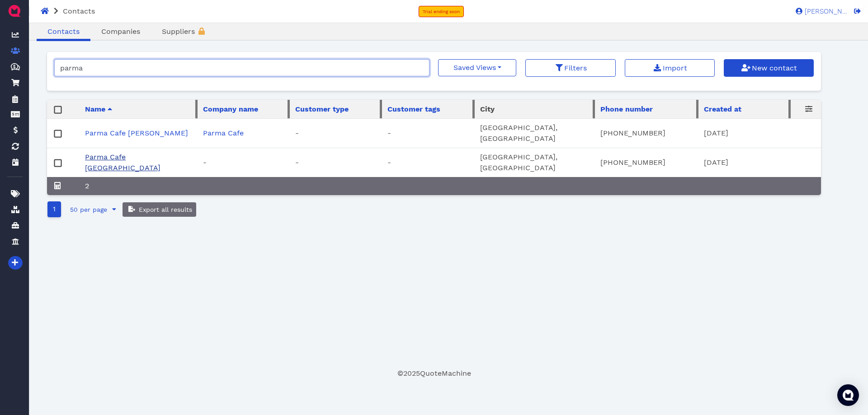 This screenshot has height=415, width=868. I want to click on a: Companies, so click(121, 32).